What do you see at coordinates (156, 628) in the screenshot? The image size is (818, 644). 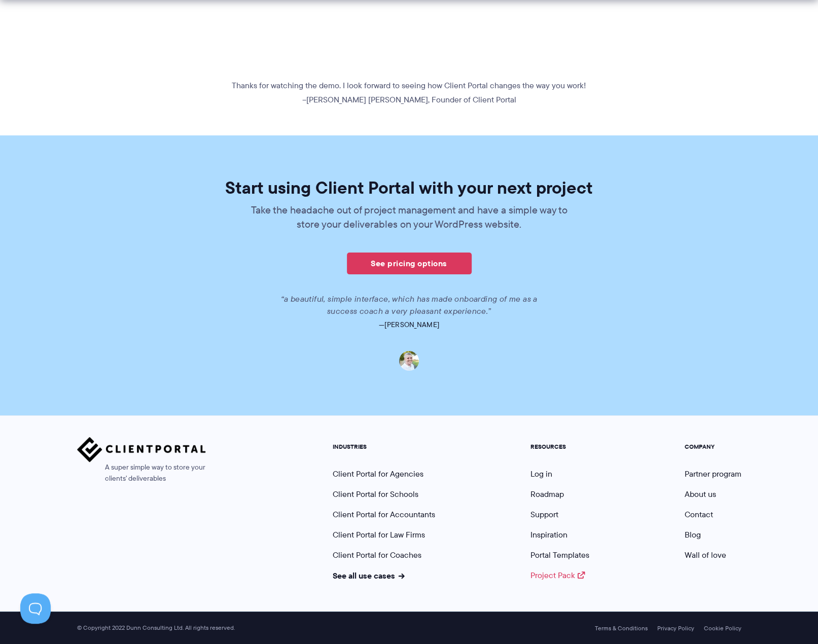 I see `span: © Copyright 2022 Dunn Consulting Ltd. All rights reserved.` at bounding box center [156, 628].